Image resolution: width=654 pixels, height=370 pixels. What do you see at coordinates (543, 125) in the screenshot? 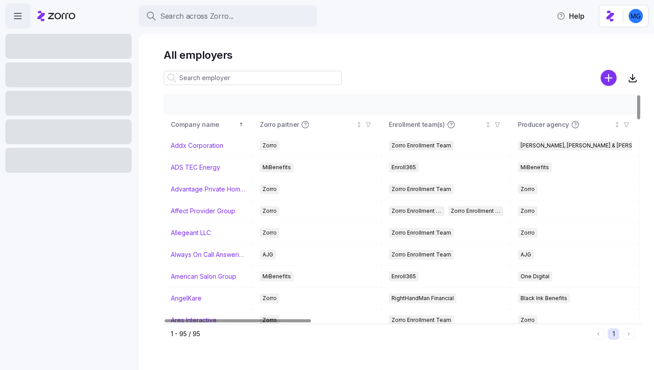
I see `span: Producer agency` at bounding box center [543, 125].